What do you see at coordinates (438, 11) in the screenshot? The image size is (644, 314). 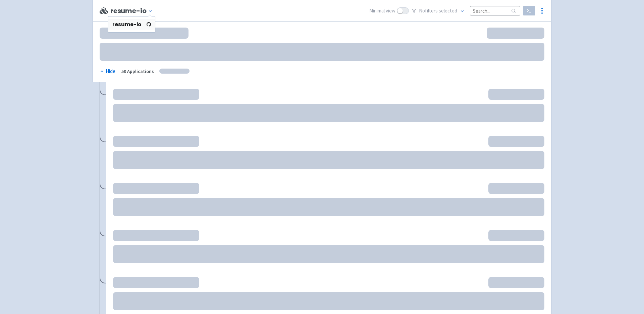 I see `span: No filter s` at bounding box center [438, 11].